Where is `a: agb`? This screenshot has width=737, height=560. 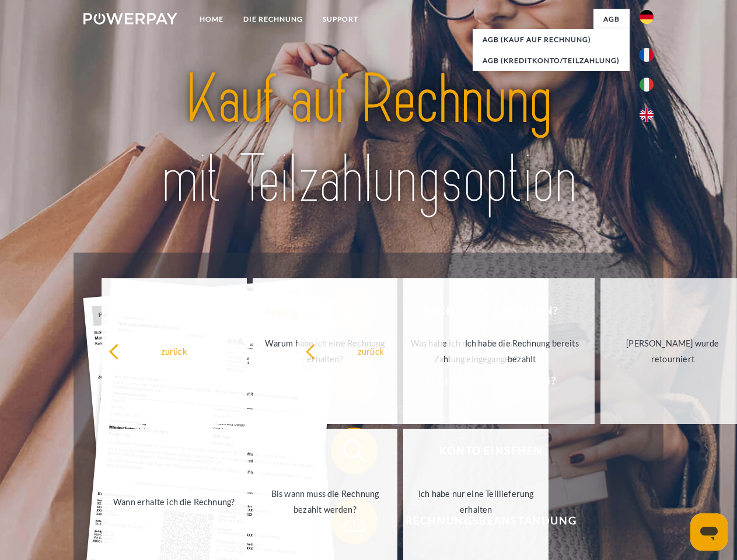 a: agb is located at coordinates (611, 19).